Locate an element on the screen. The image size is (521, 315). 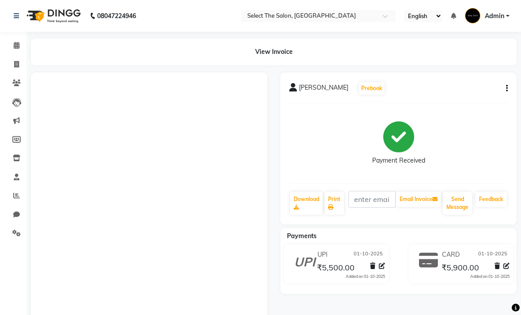
button: Send Message is located at coordinates (457, 203).